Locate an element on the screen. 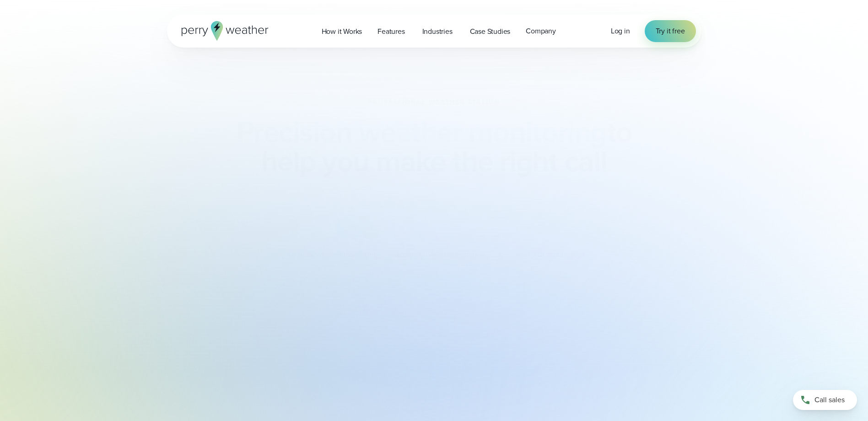 This screenshot has width=868, height=421. span: Industries is located at coordinates (437, 32).